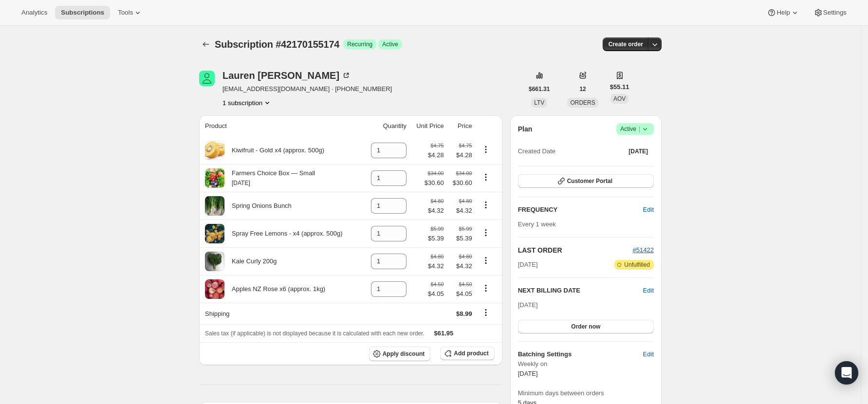 Image resolution: width=868 pixels, height=404 pixels. I want to click on span: $61.95, so click(444, 332).